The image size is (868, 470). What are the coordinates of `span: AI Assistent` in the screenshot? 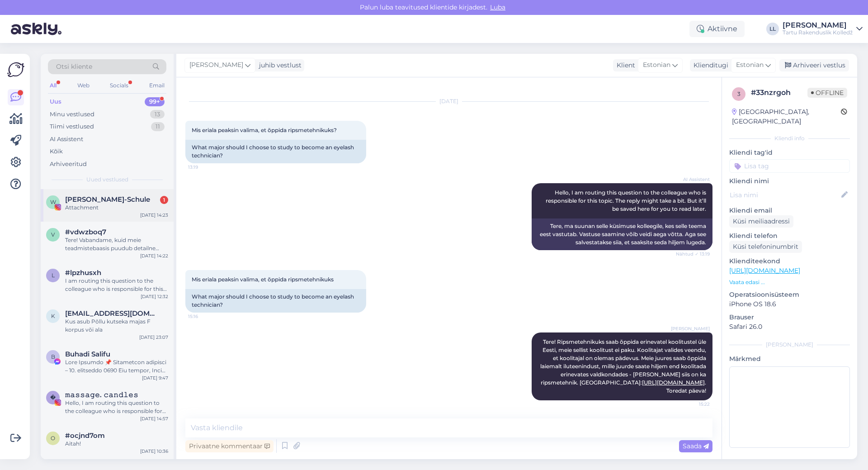 It's located at (692, 179).